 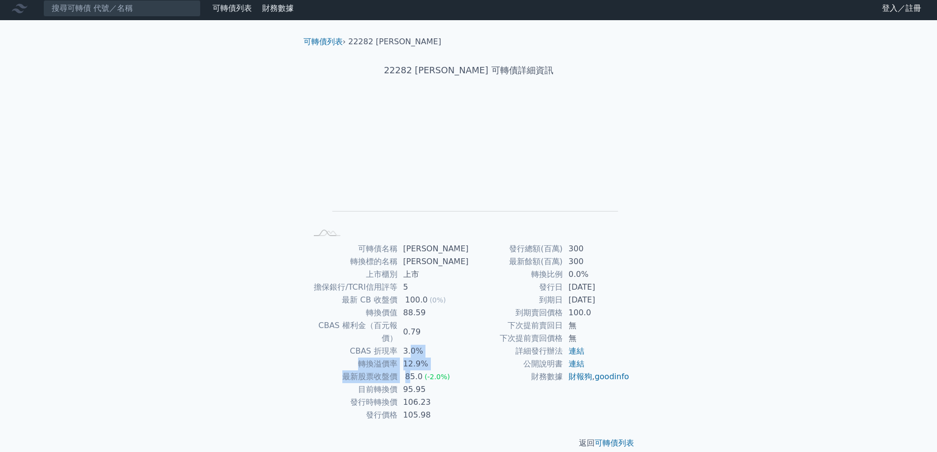 I want to click on td: 5, so click(x=433, y=287).